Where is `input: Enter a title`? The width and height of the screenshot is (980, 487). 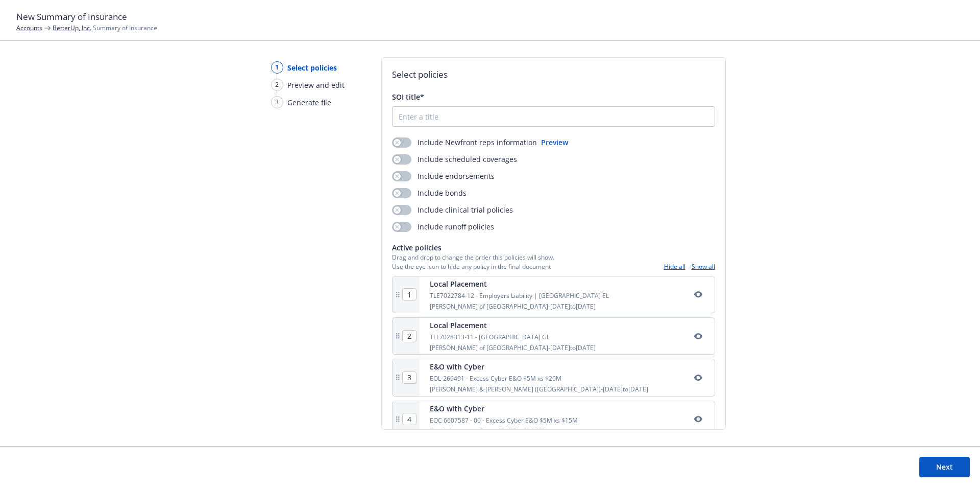 input: Enter a title is located at coordinates (553, 117).